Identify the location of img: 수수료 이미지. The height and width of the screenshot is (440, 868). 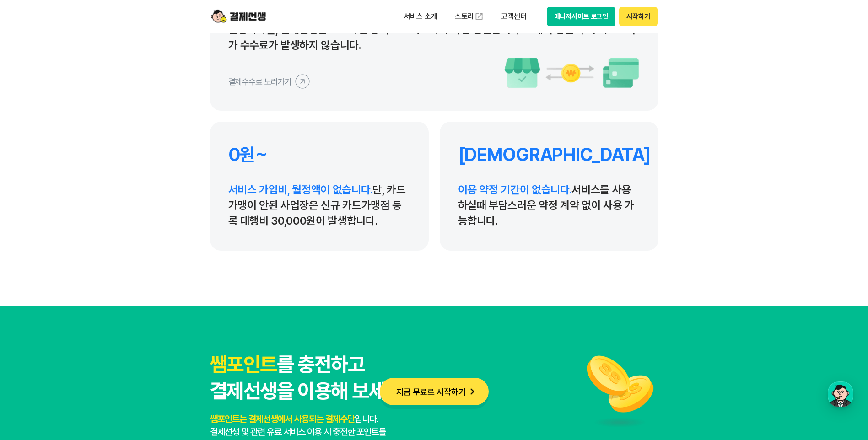
(572, 72).